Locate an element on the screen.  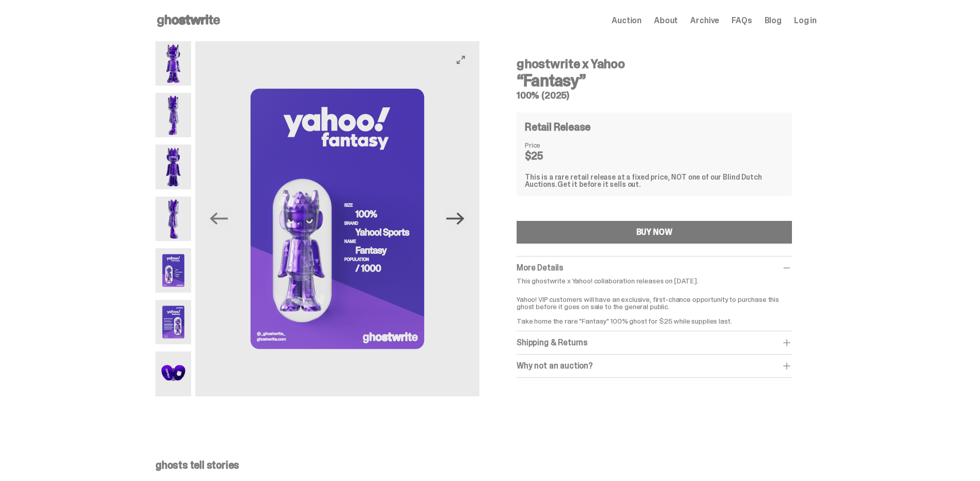
img: Yahoo-HG---2.png is located at coordinates (173, 115).